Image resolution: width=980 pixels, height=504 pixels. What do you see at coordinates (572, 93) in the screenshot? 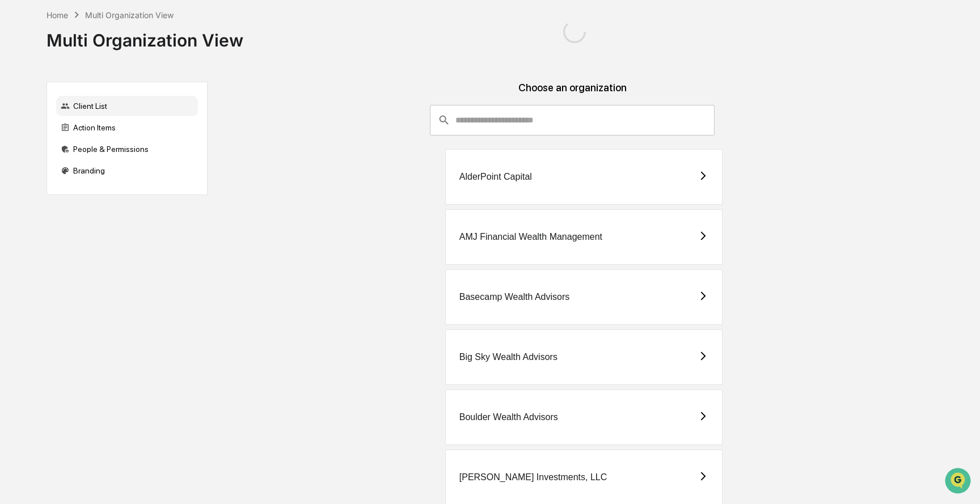
I see `div: Choose an organization` at bounding box center [572, 93].